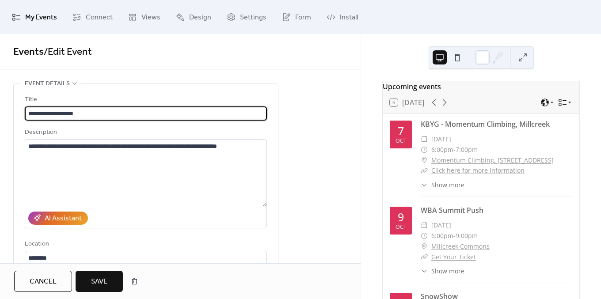 This screenshot has width=601, height=299. Describe the element at coordinates (193, 17) in the screenshot. I see `a: Design` at that location.